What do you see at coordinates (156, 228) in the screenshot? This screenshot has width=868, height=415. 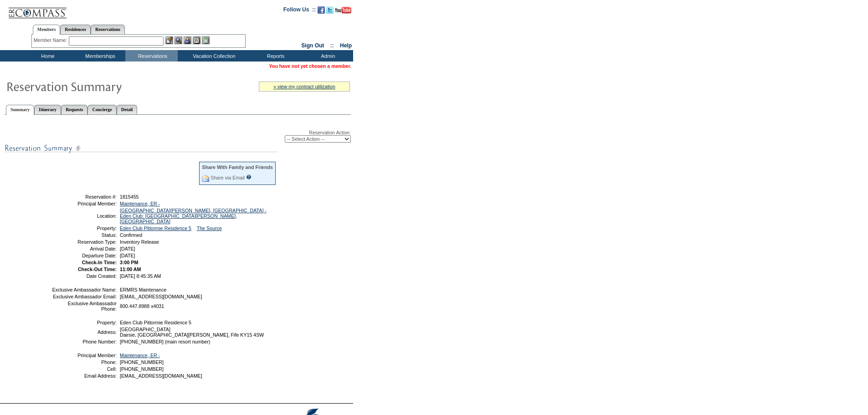 I see `a: Eden Club Pittormie Residence 5` at bounding box center [156, 228].